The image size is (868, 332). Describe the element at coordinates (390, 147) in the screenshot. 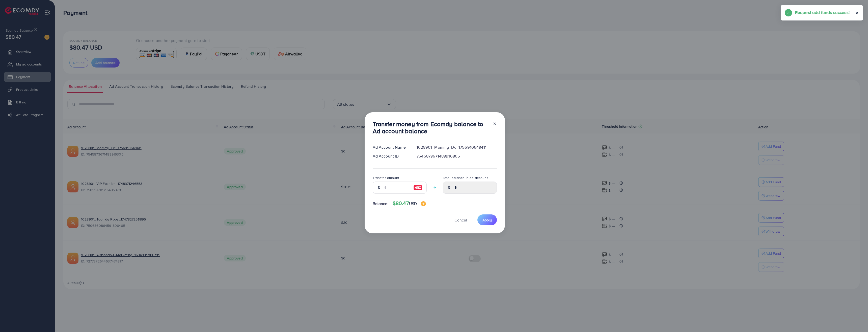

I see `div: Ad Account Name` at that location.